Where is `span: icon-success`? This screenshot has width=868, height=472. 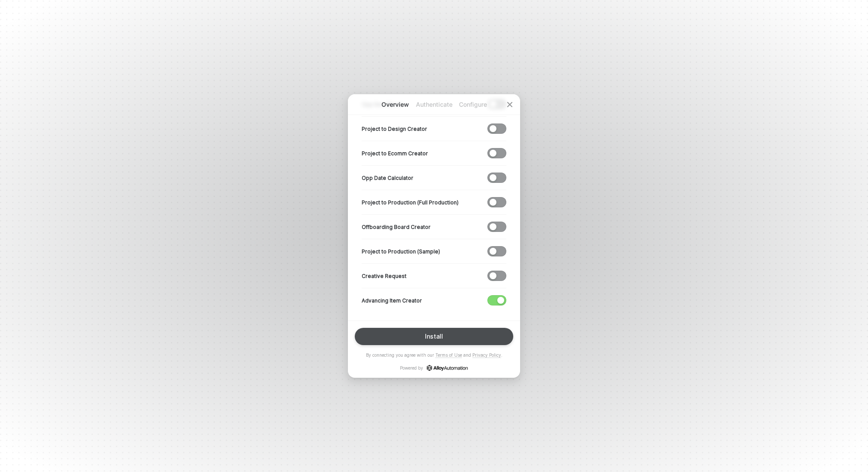 span: icon-success is located at coordinates (447, 368).